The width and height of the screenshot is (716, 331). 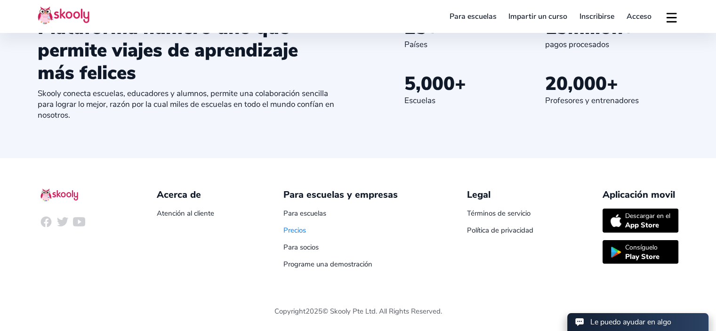 What do you see at coordinates (498, 213) in the screenshot?
I see `a: Términos de servicio` at bounding box center [498, 213].